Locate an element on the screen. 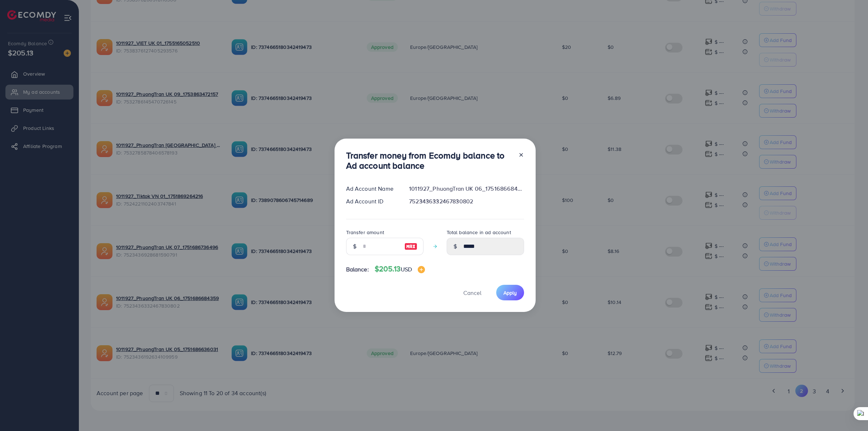 This screenshot has height=431, width=868. span: Cancel is located at coordinates (472, 293).